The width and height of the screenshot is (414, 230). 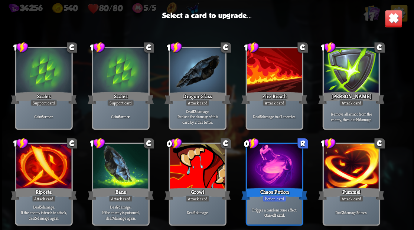 I want to click on div: Growl, so click(x=197, y=194).